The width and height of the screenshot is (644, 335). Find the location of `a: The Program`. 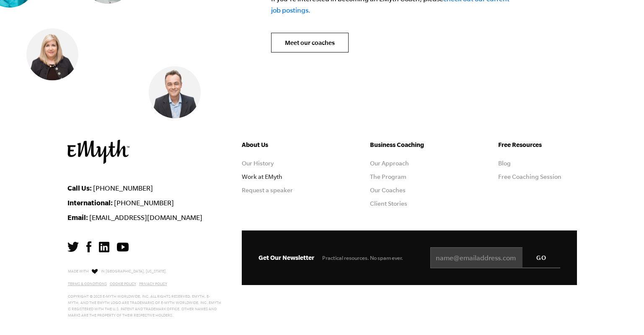

a: The Program is located at coordinates (388, 177).